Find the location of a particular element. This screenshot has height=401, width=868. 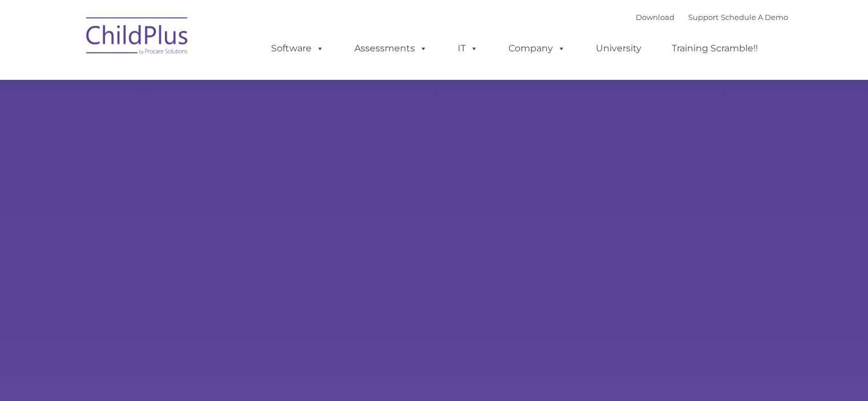

a: Software is located at coordinates (297, 48).